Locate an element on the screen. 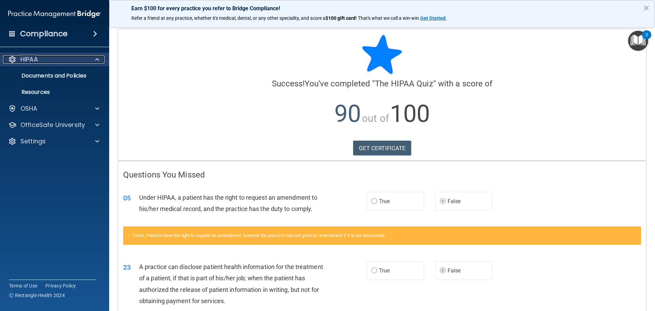 This screenshot has height=311, width=655. p: Earn $100 for every practice you refer to Bridge Compliance! is located at coordinates (382, 8).